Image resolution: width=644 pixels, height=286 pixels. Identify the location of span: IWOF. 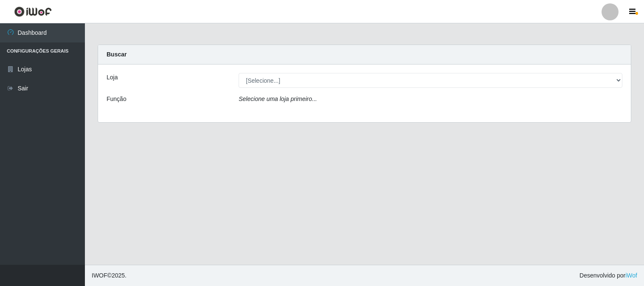
(99, 275).